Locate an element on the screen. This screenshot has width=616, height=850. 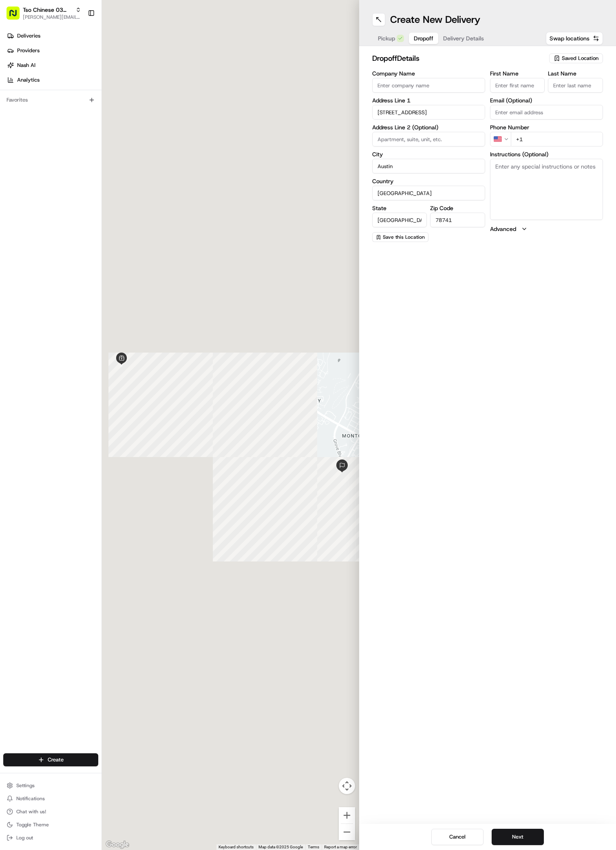
a: Open this area in Google Maps (opens a new window) is located at coordinates (117, 844).